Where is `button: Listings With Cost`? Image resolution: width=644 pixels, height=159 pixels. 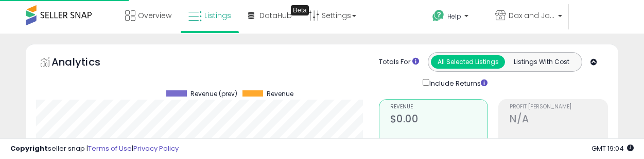 button: Listings With Cost is located at coordinates (542, 62).